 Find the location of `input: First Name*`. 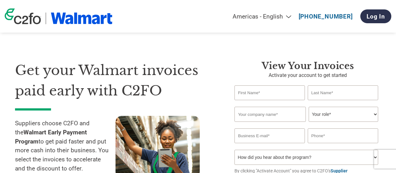

input: First Name* is located at coordinates (270, 92).